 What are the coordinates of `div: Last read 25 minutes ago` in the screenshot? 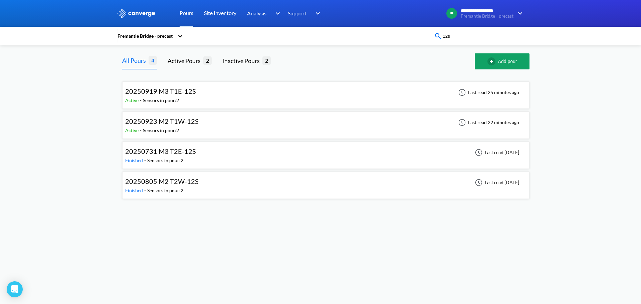 It's located at (488, 92).